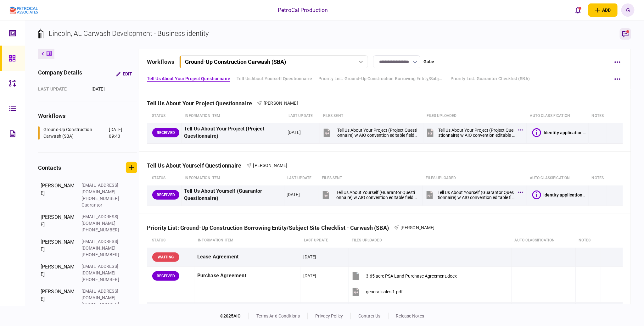 This screenshot has width=644, height=326. Describe the element at coordinates (24, 10) in the screenshot. I see `img: client company logo` at that location.